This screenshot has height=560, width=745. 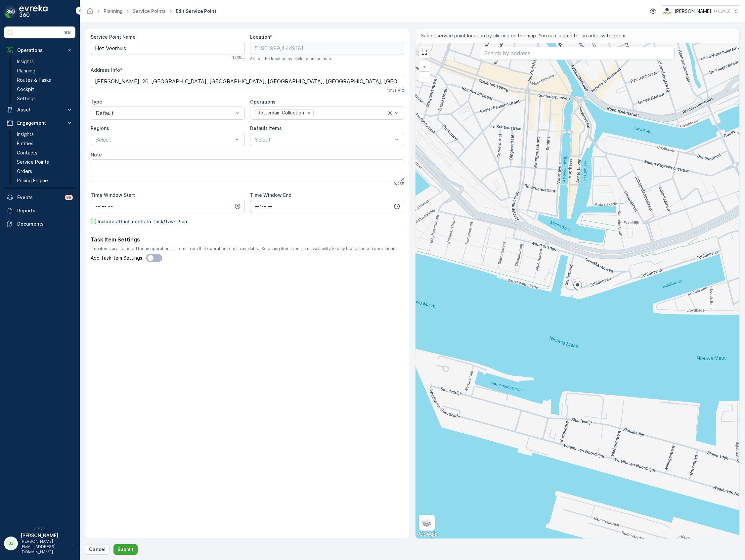 What do you see at coordinates (45, 80) in the screenshot?
I see `a: Routes & Tasks` at bounding box center [45, 80].